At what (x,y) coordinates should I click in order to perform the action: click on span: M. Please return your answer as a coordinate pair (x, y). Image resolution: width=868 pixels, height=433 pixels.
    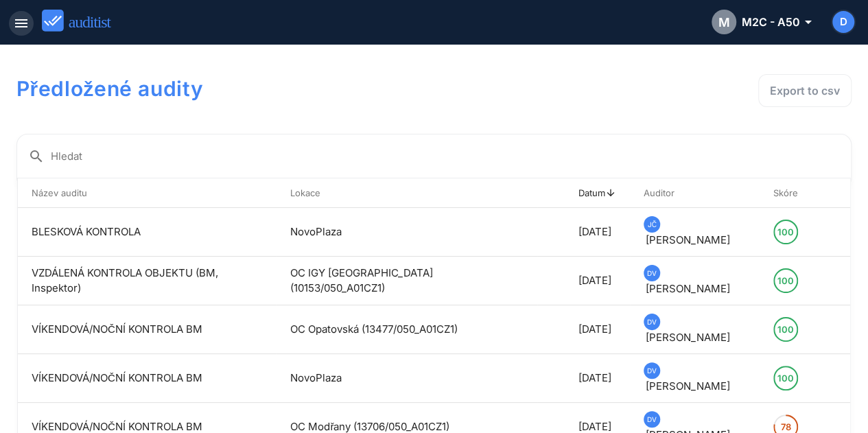
    Looking at the image, I should click on (724, 22).